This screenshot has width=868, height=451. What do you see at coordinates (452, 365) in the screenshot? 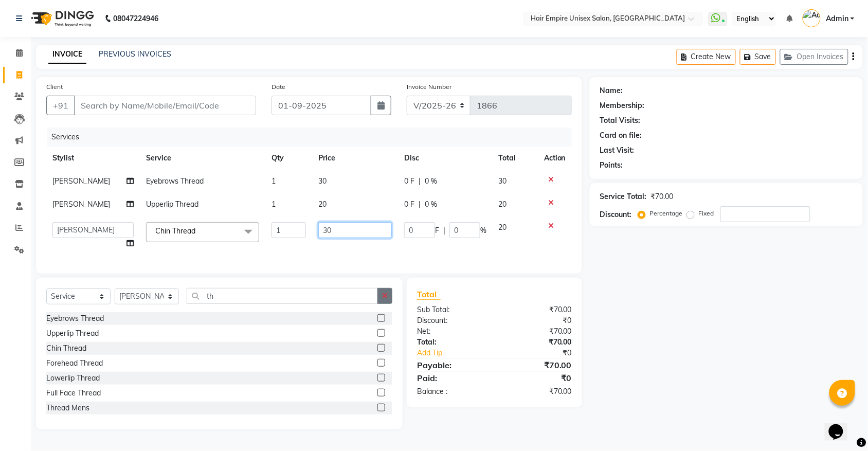
I see `div: Payable:` at bounding box center [452, 365].